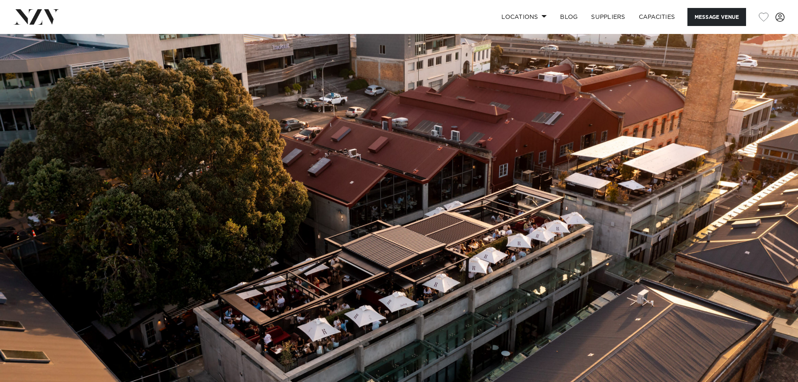 Image resolution: width=798 pixels, height=382 pixels. I want to click on button: Message Venue, so click(717, 17).